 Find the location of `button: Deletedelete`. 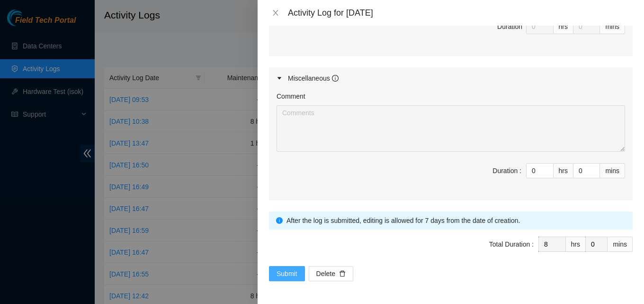

button: Deletedelete is located at coordinates (331, 274).